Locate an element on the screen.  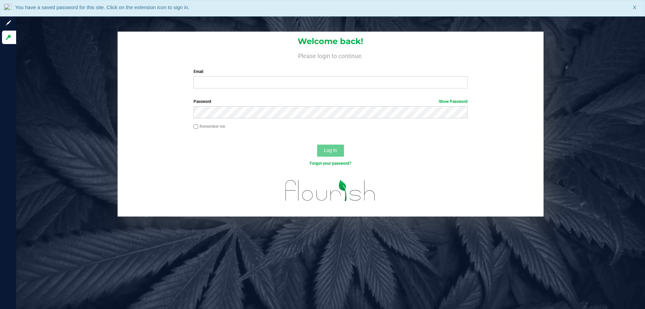
h1: Welcome back! is located at coordinates (331, 41).